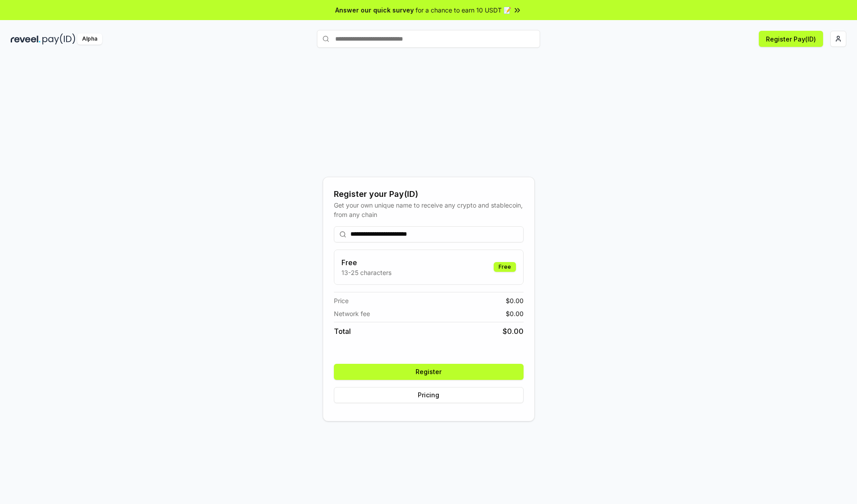 This screenshot has height=504, width=857. Describe the element at coordinates (374, 10) in the screenshot. I see `span: Answer our quick survey` at that location.